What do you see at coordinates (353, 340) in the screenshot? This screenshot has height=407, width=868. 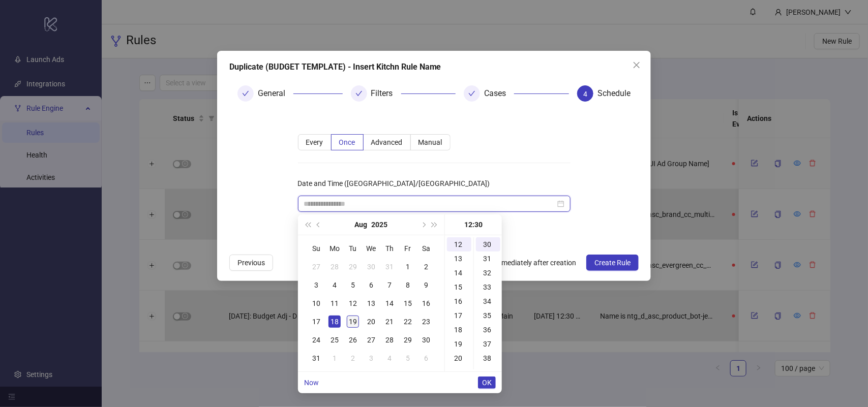 I see `div: 26` at bounding box center [353, 340].